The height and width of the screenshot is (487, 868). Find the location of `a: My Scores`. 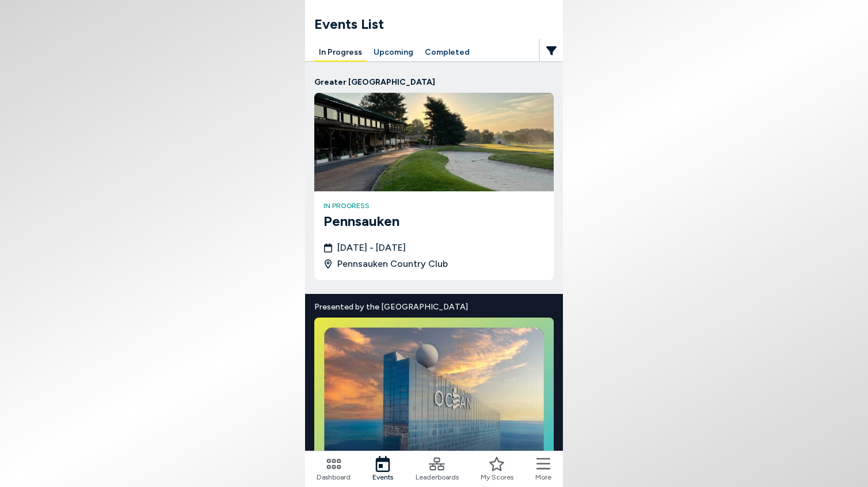

a: My Scores is located at coordinates (497, 469).